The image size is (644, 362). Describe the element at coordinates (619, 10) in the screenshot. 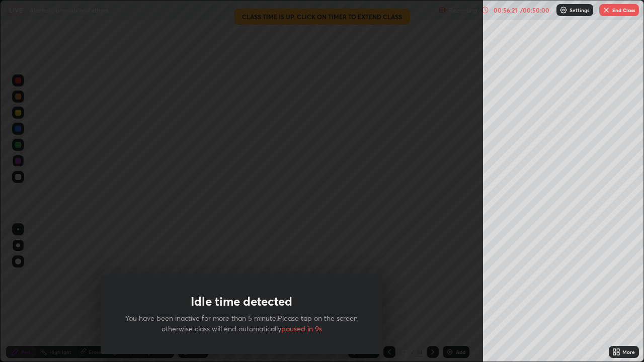

I see `button: End Class` at that location.